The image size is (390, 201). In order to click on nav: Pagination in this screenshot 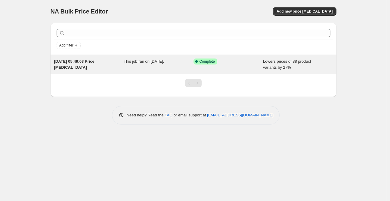, I will do `click(193, 83)`.